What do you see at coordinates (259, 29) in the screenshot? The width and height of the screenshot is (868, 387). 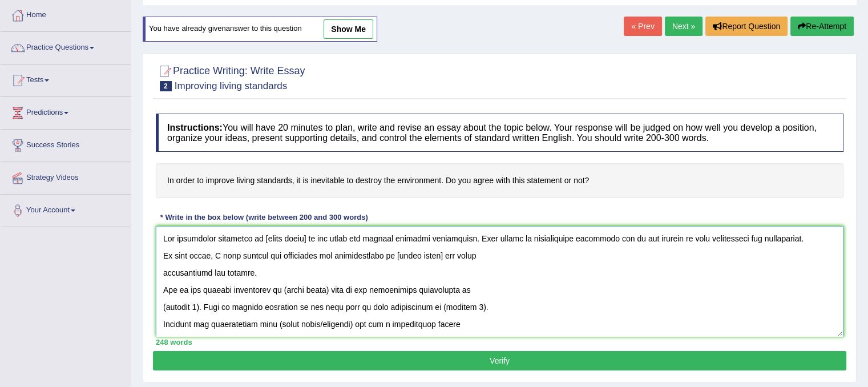 I see `div: You have already given answer to this question` at bounding box center [259, 29].